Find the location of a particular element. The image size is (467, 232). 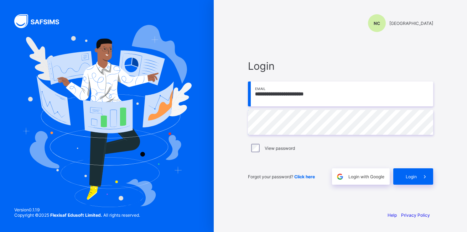

span: Forgot your password? is located at coordinates (281, 177).